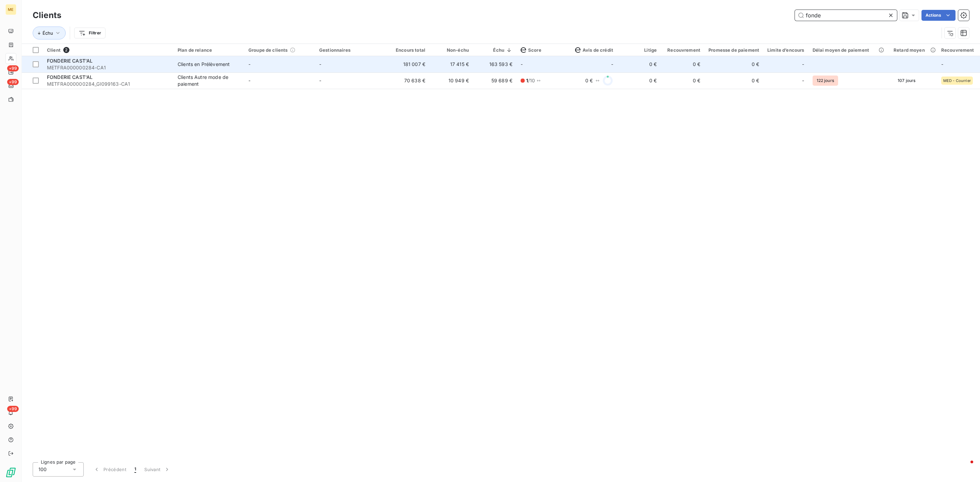  Describe the element at coordinates (639, 50) in the screenshot. I see `div: Litige` at that location.